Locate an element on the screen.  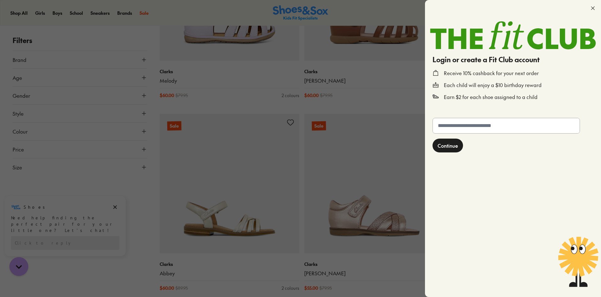
div: Message from Shoes. Need help finding the perfect pair for your little one? Let’s chat! is located at coordinates (65, 23).